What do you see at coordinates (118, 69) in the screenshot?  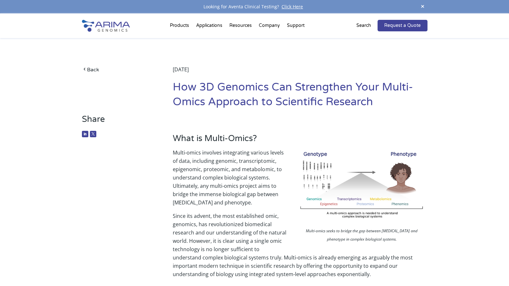 I see `a: Back` at bounding box center [118, 69].